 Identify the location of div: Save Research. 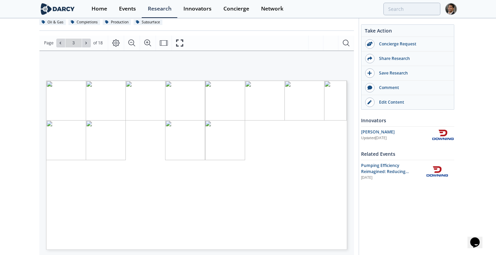
(412, 73).